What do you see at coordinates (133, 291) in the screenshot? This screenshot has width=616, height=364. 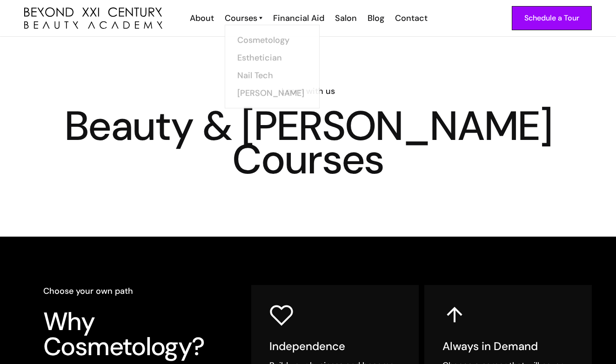 I see `h6: Choose your own path` at bounding box center [133, 291].